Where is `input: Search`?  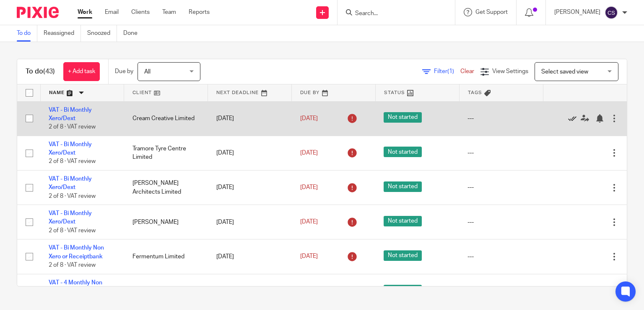
input: Search is located at coordinates (392, 14).